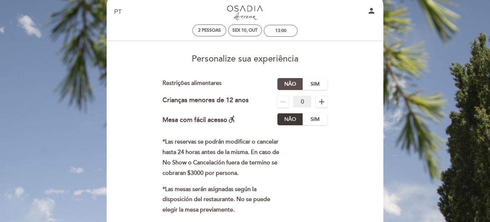  I want to click on p: *Las reservas se podrán modificar o cancelar hasta 24 horas antes de la misma. En caso de No Show..., so click(225, 158).